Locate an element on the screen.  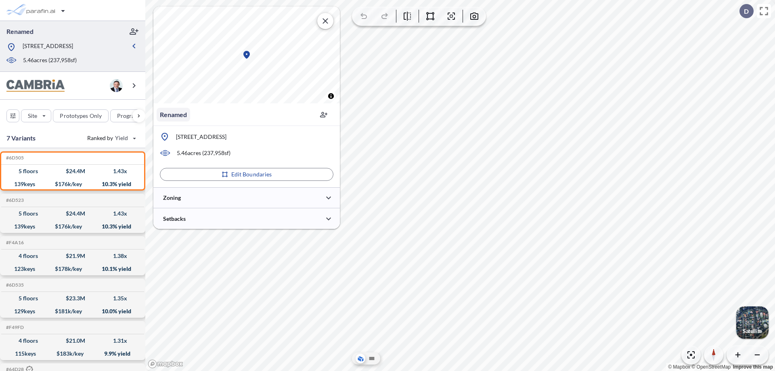
button: Ranked by Yield is located at coordinates (111, 138).